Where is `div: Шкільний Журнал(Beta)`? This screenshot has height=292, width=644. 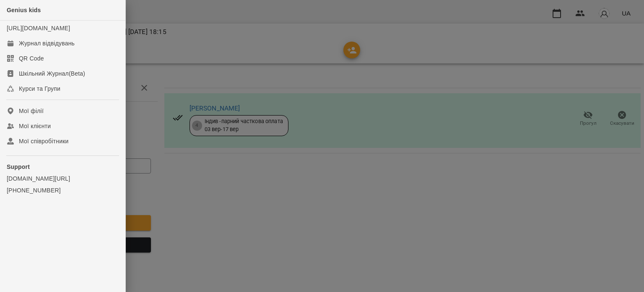
div: Шкільний Журнал(Beta) is located at coordinates (52, 74).